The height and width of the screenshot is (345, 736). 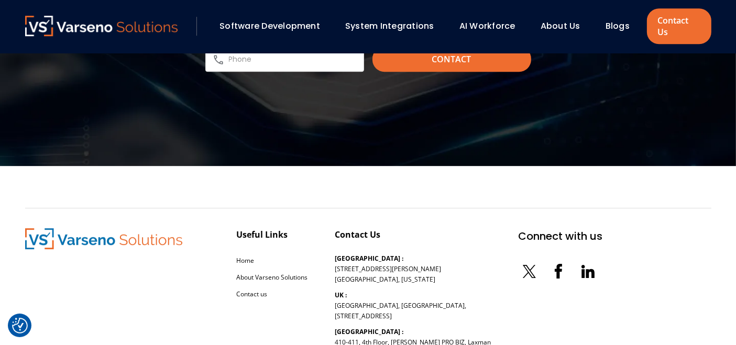 I want to click on div: Useful Links, so click(x=262, y=235).